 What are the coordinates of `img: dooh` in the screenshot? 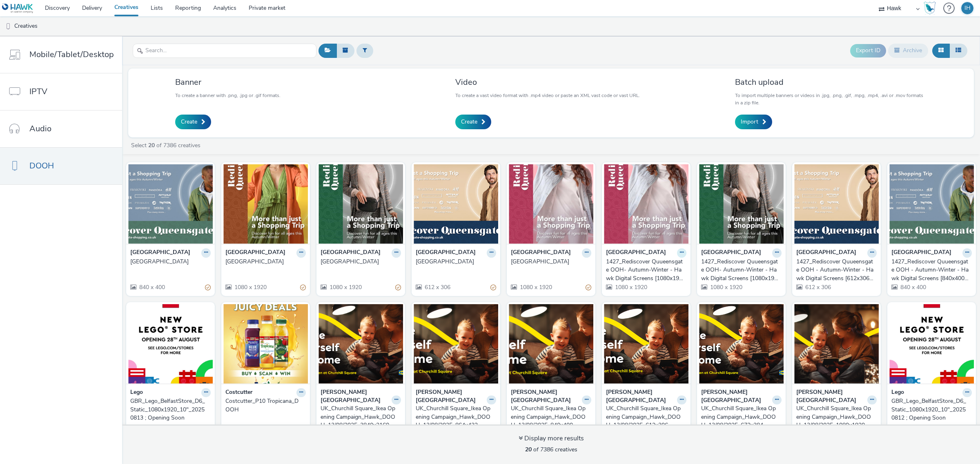 It's located at (9, 27).